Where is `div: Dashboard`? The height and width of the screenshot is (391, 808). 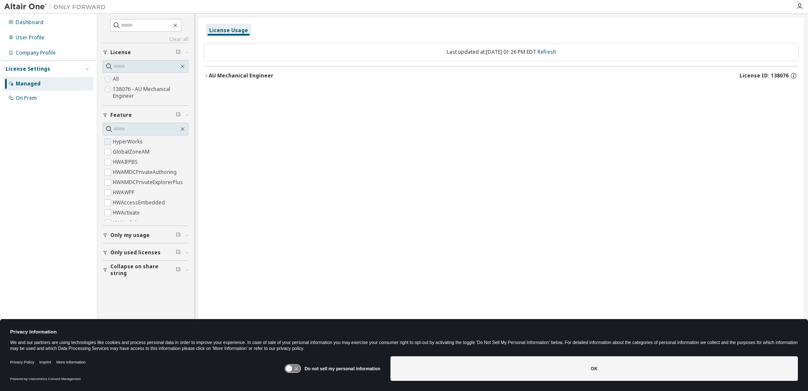 div: Dashboard is located at coordinates (30, 22).